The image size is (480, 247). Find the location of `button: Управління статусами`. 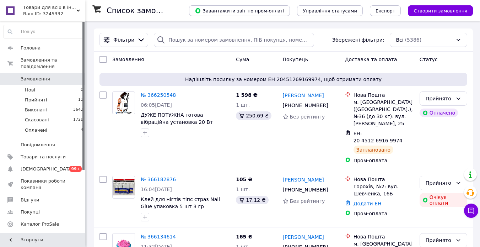

button: Управління статусами is located at coordinates (330, 11).